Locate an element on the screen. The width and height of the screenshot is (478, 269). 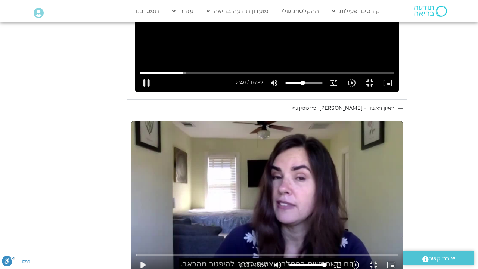
a: יצירת קשר is located at coordinates (439, 258).